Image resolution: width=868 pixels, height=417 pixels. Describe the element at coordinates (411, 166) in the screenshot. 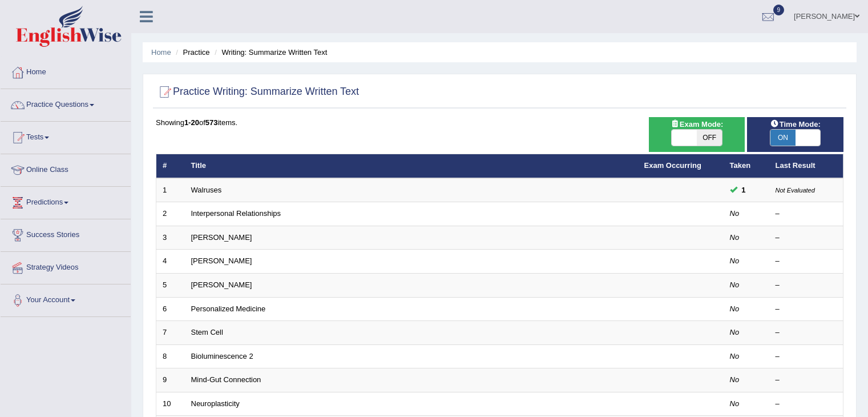

I see `th: Title` at that location.